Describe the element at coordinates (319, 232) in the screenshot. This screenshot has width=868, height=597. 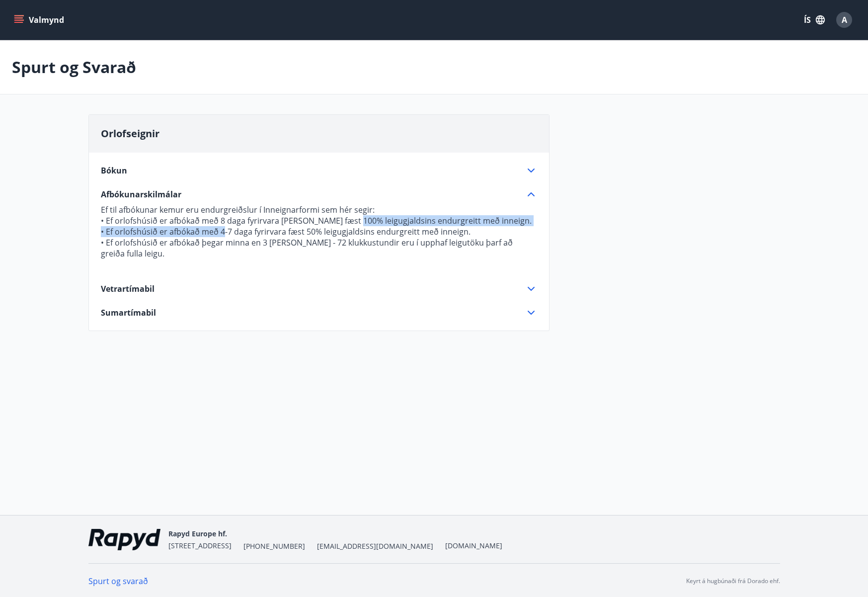
I see `p: • Ef orlofshúsið er afbókað með 4-7 daga fyrirvara fæst 50% leigugjaldsins endurgreitt með inneign.` at that location.